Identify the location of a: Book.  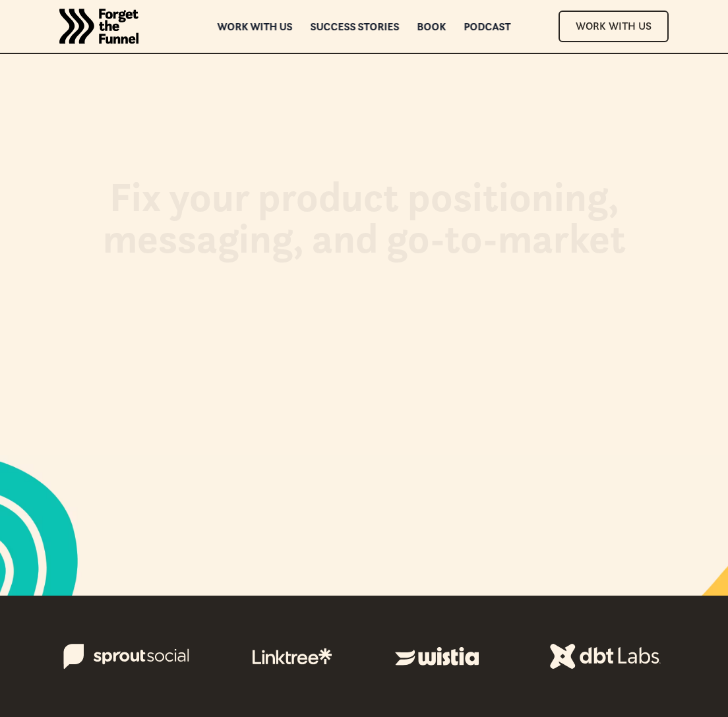
(432, 26).